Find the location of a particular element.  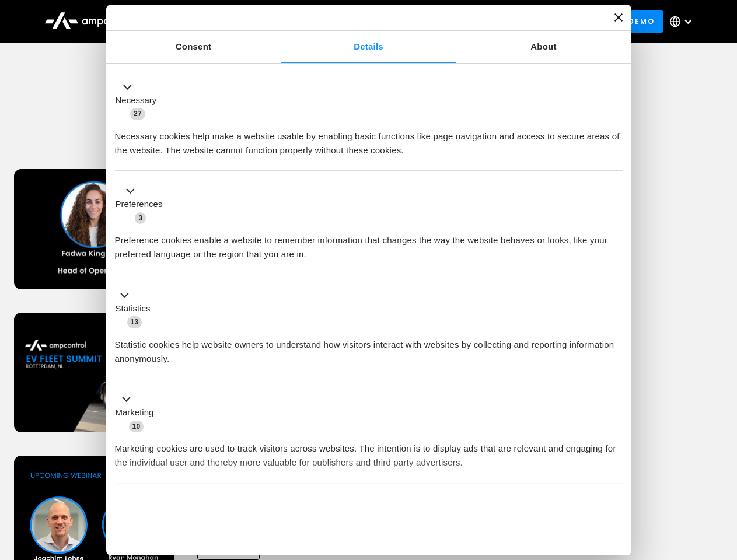

button: Necessary (27) is located at coordinates (139, 100).